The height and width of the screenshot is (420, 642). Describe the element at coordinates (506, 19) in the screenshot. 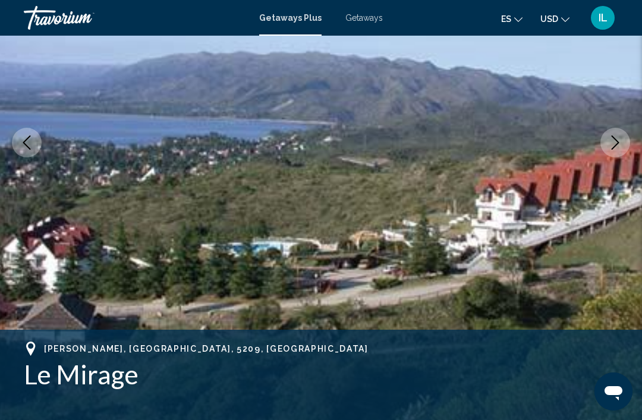

I see `span: es` at that location.